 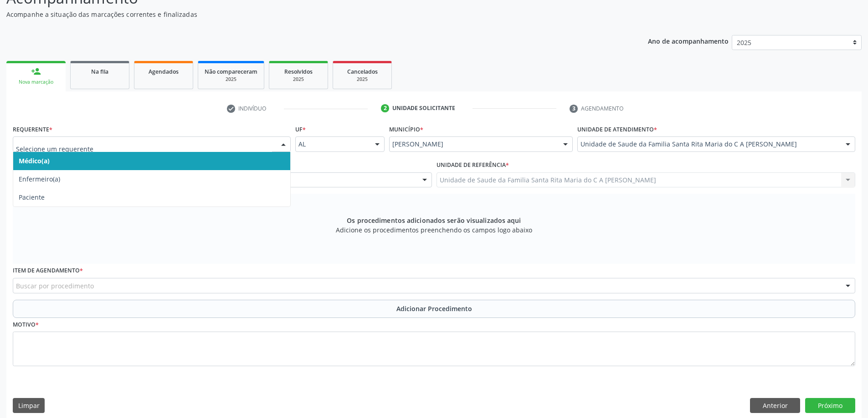 What do you see at coordinates (39, 179) in the screenshot?
I see `span: Enfermeiro(a)` at bounding box center [39, 179].